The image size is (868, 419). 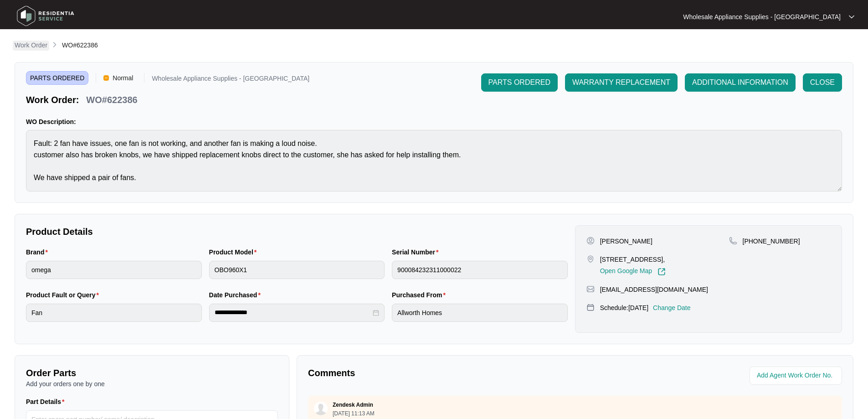 I want to click on img: Vercel Logo, so click(x=106, y=78).